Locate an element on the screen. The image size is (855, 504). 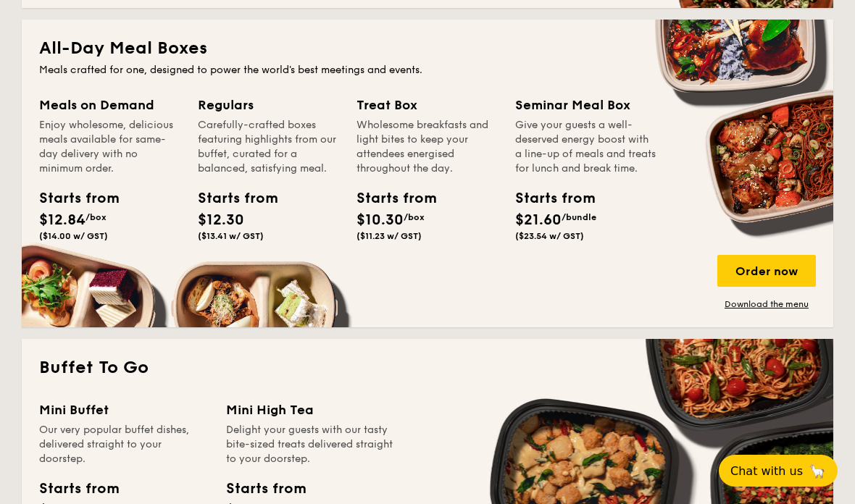
span: $21.60 is located at coordinates (539, 220).